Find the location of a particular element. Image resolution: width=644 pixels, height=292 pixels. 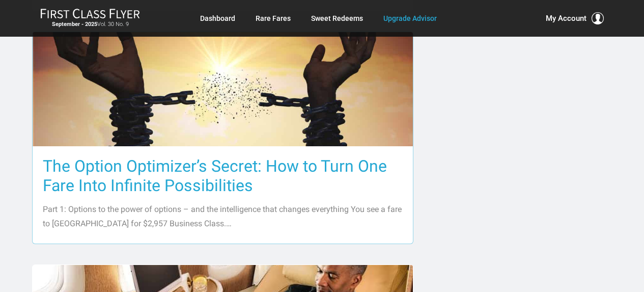

small: Vol. 30 No. 9 is located at coordinates (90, 24).